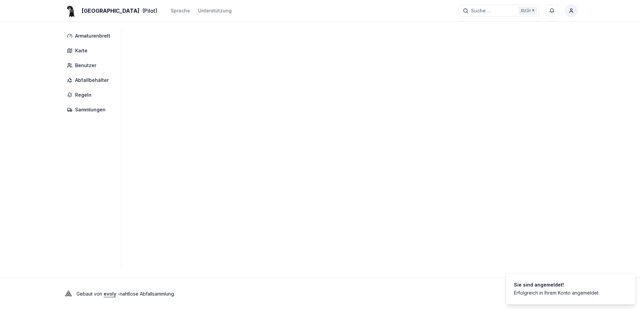 The height and width of the screenshot is (310, 641). I want to click on span: Benutzer, so click(86, 65).